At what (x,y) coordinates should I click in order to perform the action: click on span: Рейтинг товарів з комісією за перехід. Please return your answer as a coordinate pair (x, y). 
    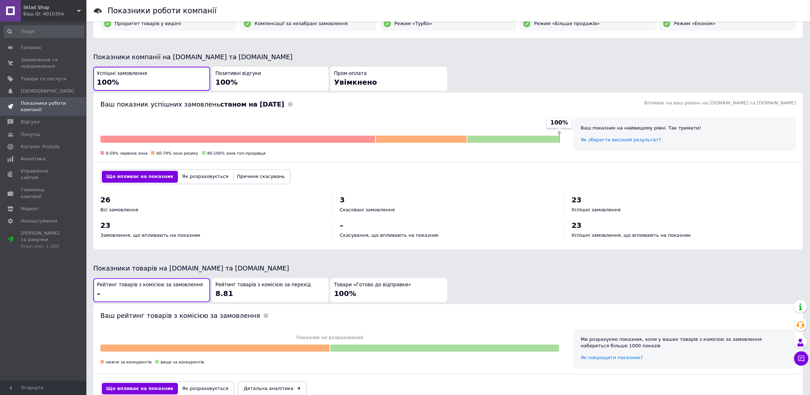
    Looking at the image, I should click on (263, 285).